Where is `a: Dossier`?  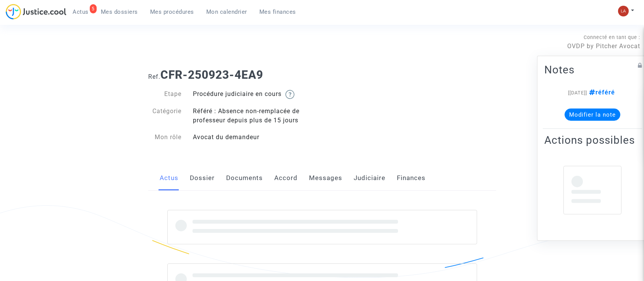
a: Dossier is located at coordinates (202, 178).